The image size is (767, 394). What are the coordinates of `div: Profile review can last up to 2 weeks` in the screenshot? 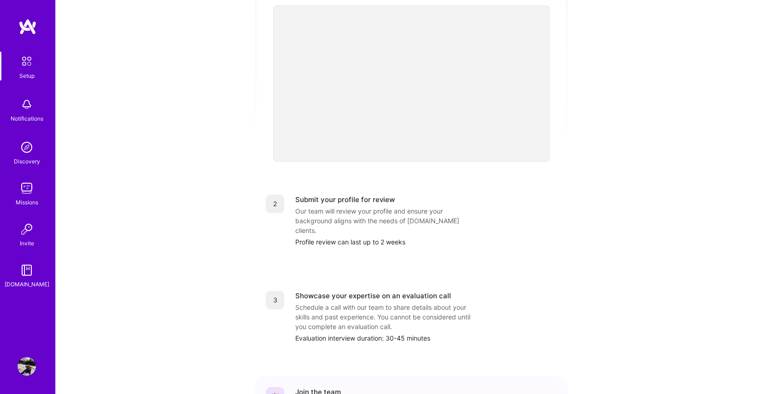 It's located at (426, 242).